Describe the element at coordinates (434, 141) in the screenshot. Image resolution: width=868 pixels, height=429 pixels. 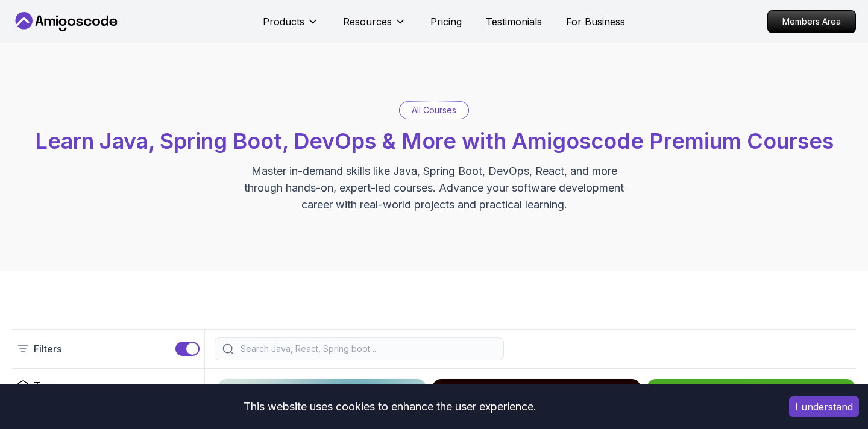
I see `span: Learn Java, Spring Boot, DevOps & More with Amigoscode Premium Courses` at that location.